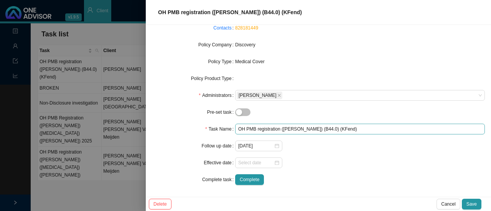 This screenshot has width=491, height=211. What do you see at coordinates (249, 180) in the screenshot?
I see `span: Complete` at bounding box center [249, 180].